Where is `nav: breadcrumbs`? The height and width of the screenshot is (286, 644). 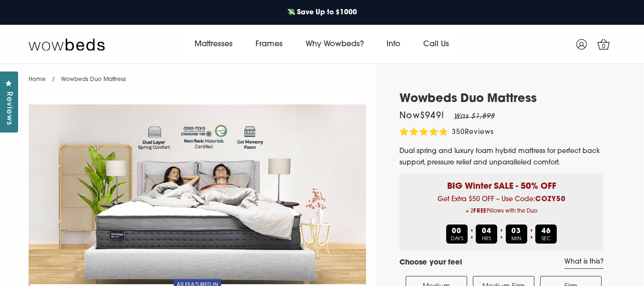 nav: breadcrumbs is located at coordinates (77, 76).